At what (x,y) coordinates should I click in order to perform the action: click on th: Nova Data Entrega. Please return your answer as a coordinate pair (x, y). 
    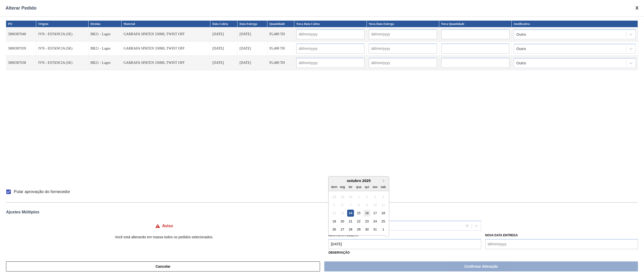
    Looking at the image, I should click on (403, 24).